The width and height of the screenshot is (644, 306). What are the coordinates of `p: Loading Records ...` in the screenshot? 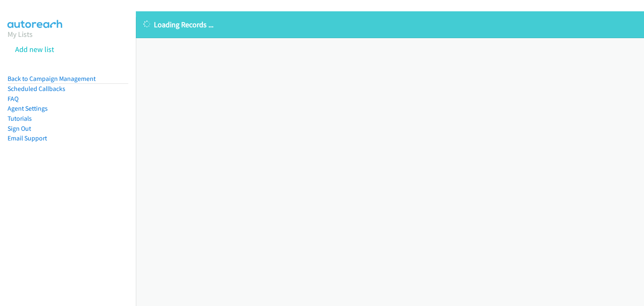 It's located at (390, 25).